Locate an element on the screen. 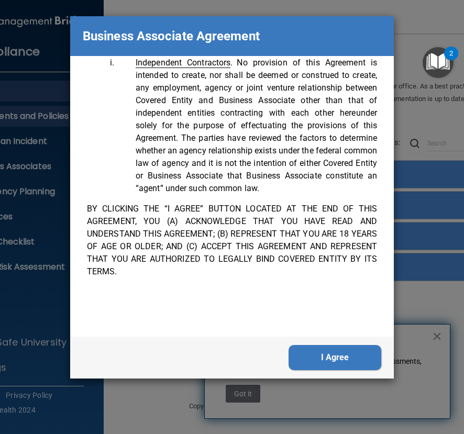 Image resolution: width=464 pixels, height=434 pixels. span: Independent Contractors is located at coordinates (183, 63).